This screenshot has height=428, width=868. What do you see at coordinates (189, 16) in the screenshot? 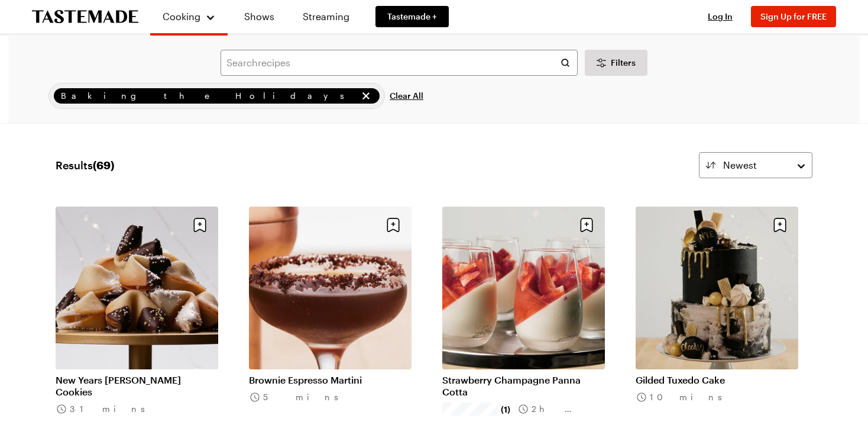
I see `button: Cooking` at bounding box center [189, 16].